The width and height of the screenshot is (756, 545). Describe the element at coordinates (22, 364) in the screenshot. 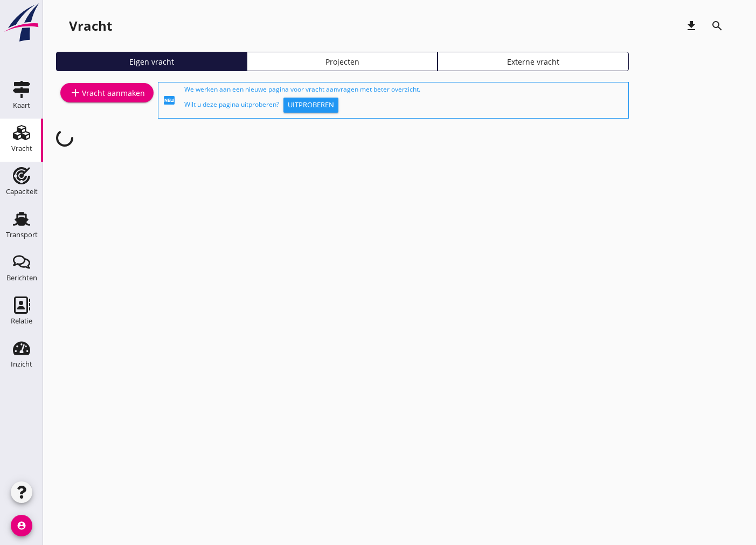

I see `div: Inzicht` at that location.